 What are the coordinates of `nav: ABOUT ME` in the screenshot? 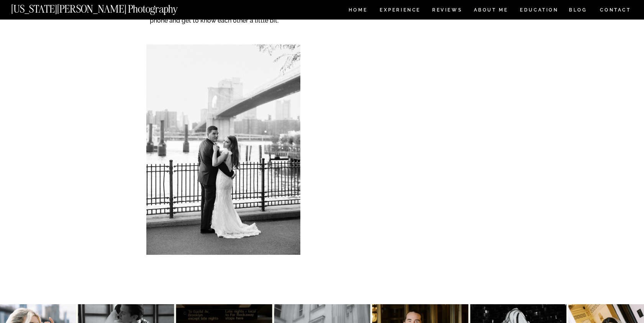 It's located at (490, 11).